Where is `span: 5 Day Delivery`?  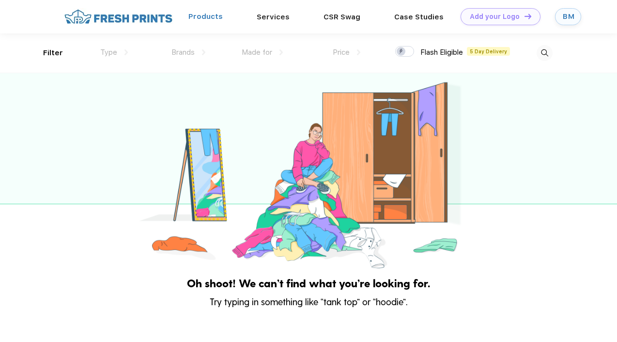 span: 5 Day Delivery is located at coordinates (488, 51).